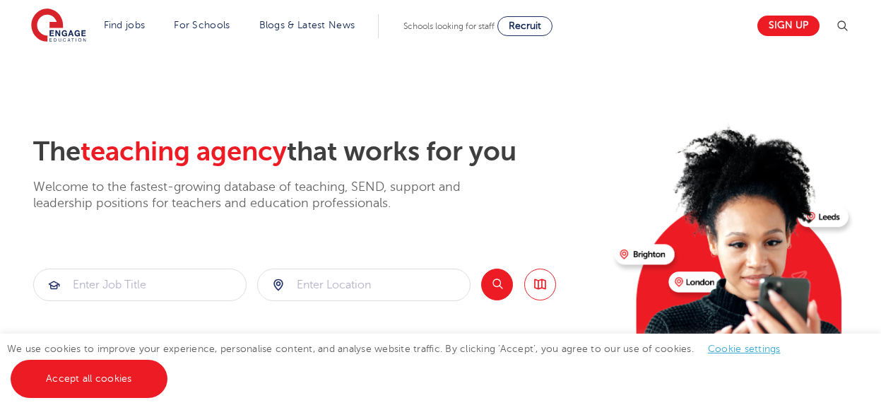 The width and height of the screenshot is (881, 410). I want to click on a: Sign up, so click(789, 25).